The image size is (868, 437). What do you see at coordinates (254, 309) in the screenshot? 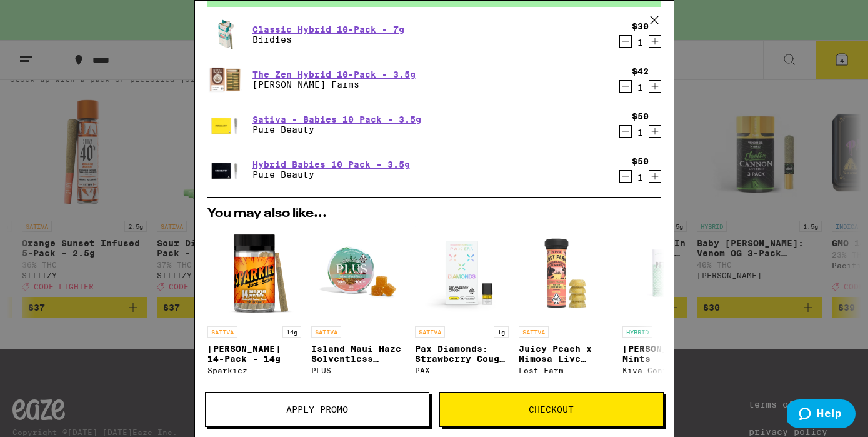
I see `a: Open page for Jack 14-Pack - 14g from Sparkiez` at bounding box center [254, 309].